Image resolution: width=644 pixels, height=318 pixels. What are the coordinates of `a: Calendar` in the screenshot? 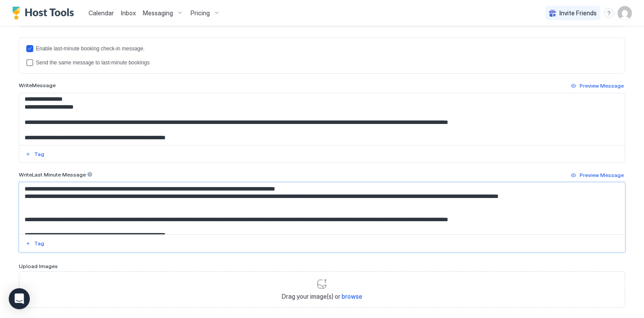 It's located at (101, 13).